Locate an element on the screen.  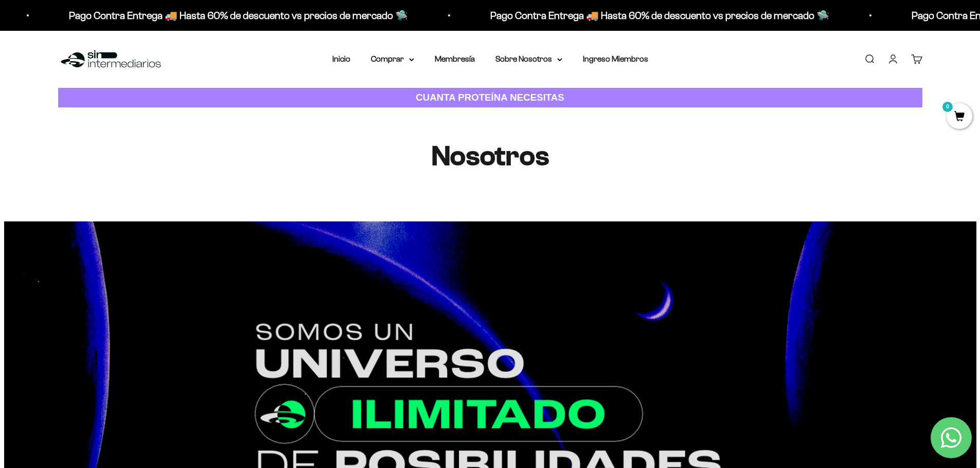
summary: Comprar is located at coordinates (393, 59).